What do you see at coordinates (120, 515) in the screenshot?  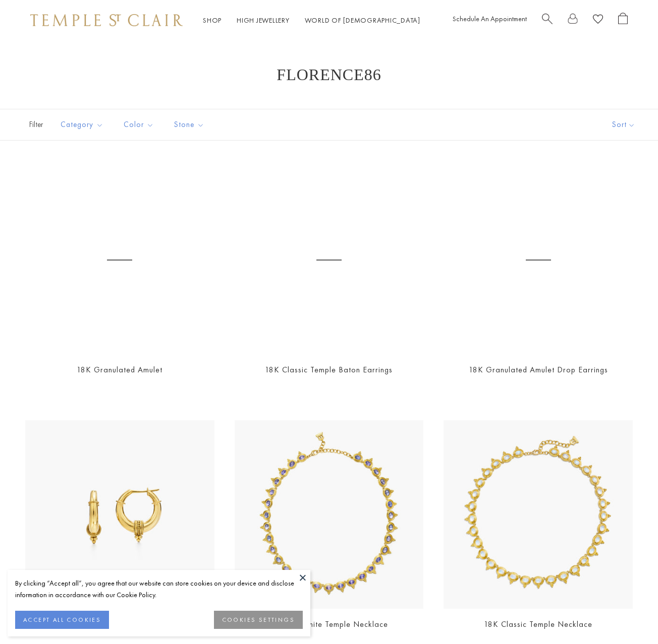 I see `a: E18804-HHPSME18804-HHPSM` at bounding box center [120, 515].